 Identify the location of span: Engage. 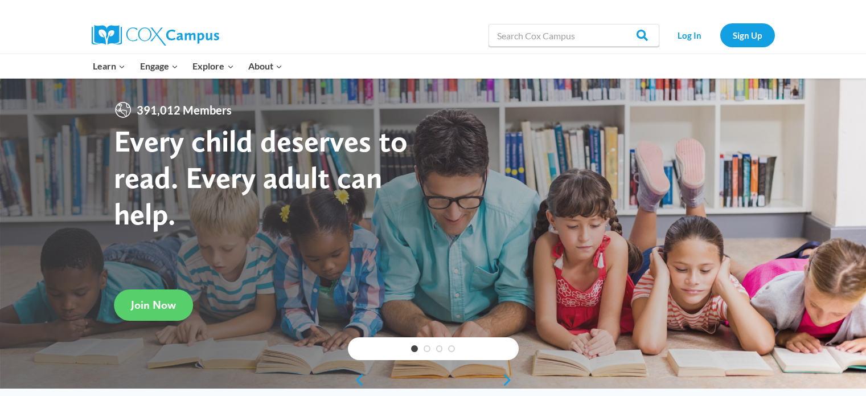
(159, 66).